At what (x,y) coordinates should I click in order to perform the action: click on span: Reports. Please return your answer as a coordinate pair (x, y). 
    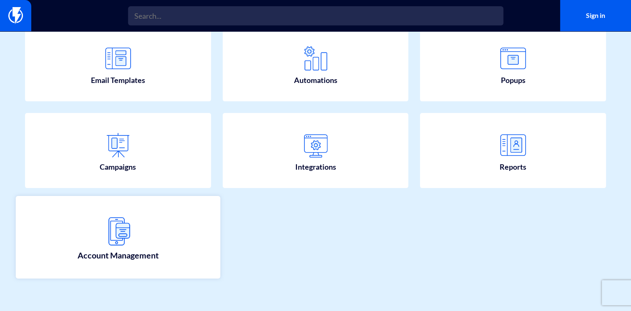
    Looking at the image, I should click on (513, 167).